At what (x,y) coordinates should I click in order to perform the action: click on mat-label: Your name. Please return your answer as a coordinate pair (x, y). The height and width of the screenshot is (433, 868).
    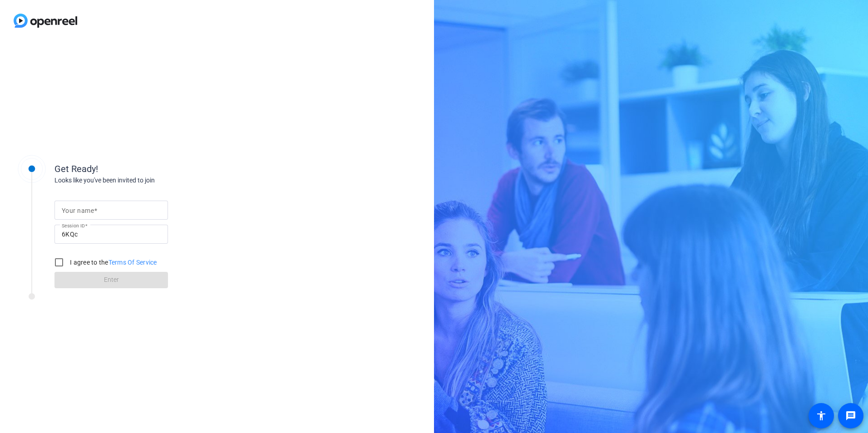
    Looking at the image, I should click on (78, 210).